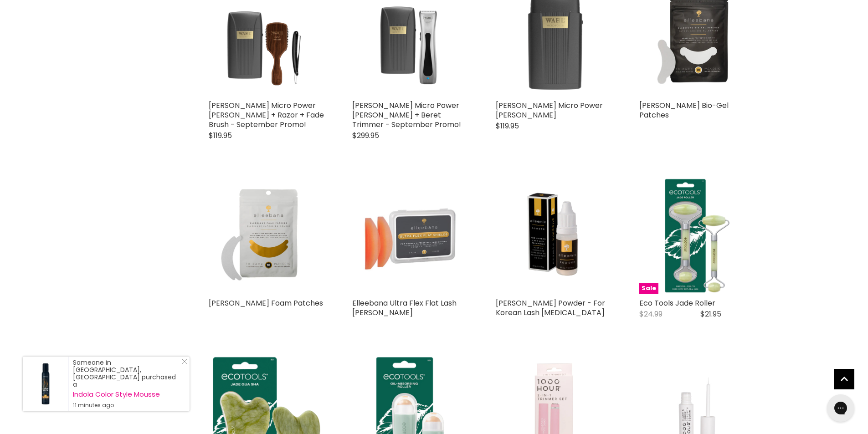 The width and height of the screenshot is (868, 434). I want to click on a: Elleebana ElleeMix Powder - For Korean Lash Lift Technique, so click(553, 235).